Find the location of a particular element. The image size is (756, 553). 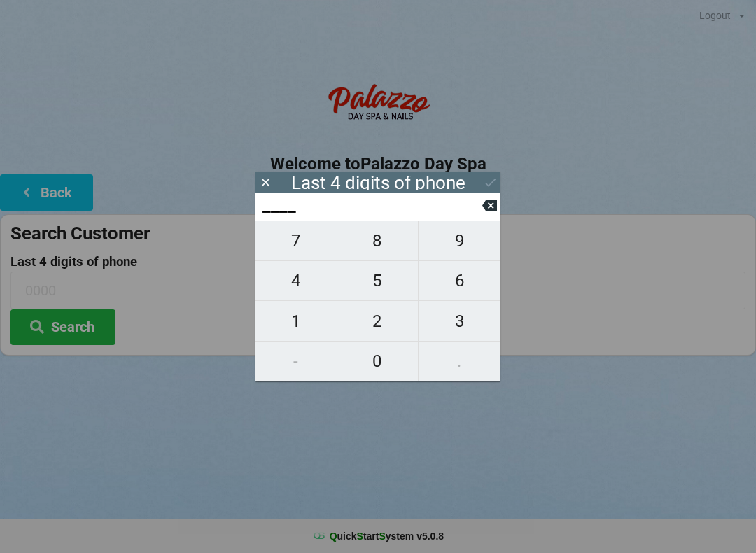

button: 7 is located at coordinates (296, 241).